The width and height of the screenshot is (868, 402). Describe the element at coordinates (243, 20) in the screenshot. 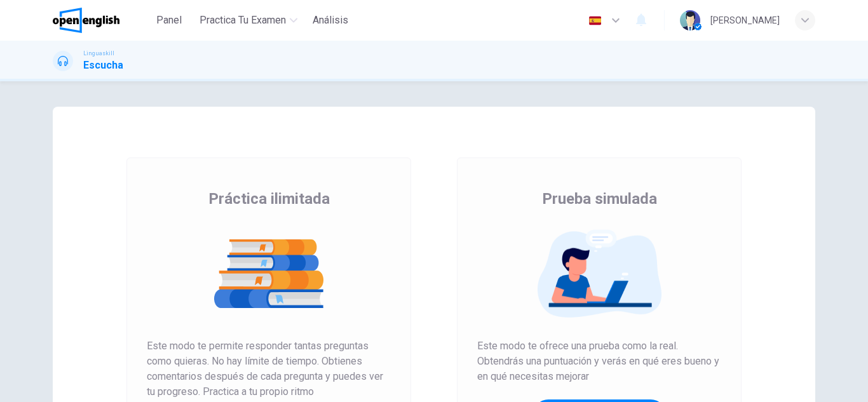

I see `span: Practica tu examen` at that location.